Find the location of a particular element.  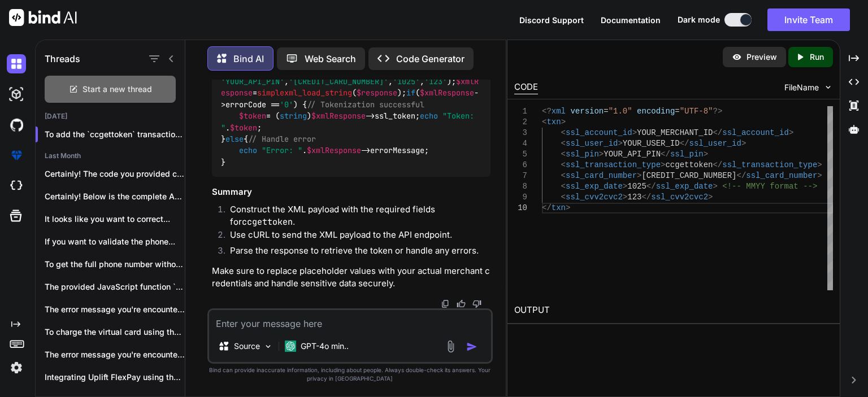

li: Use cURL to send the XML payload to the API endpoint. is located at coordinates (355, 236).